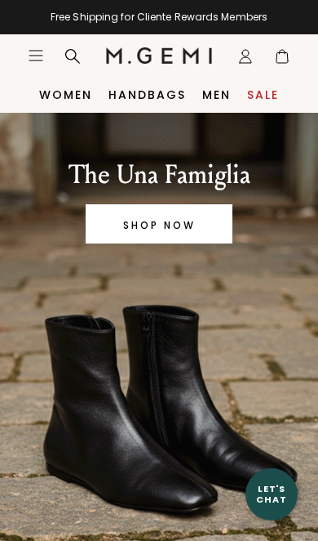 This screenshot has width=318, height=541. What do you see at coordinates (36, 56) in the screenshot?
I see `button: Open site menu` at bounding box center [36, 56].